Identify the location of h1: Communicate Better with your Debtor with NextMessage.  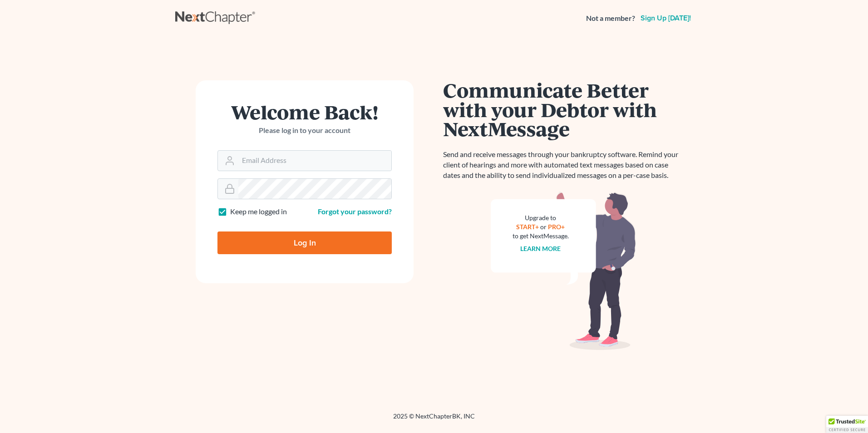
(563, 109).